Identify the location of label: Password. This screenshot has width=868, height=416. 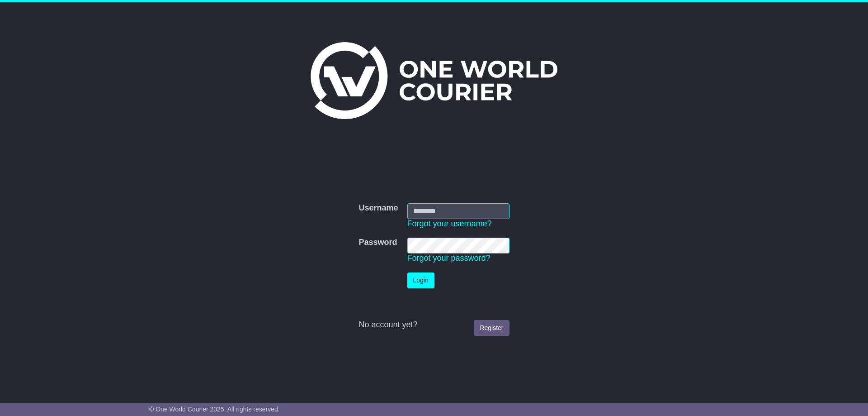
(378, 242).